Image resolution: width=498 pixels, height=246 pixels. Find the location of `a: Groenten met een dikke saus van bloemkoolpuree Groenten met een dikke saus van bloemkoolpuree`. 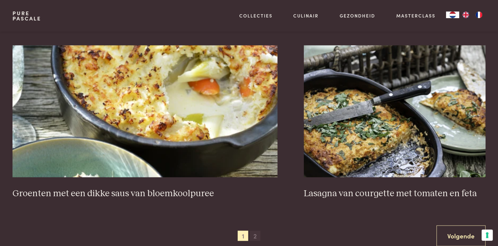

a: Groenten met een dikke saus van bloemkoolpuree Groenten met een dikke saus van bloemkoolpuree is located at coordinates (145, 122).